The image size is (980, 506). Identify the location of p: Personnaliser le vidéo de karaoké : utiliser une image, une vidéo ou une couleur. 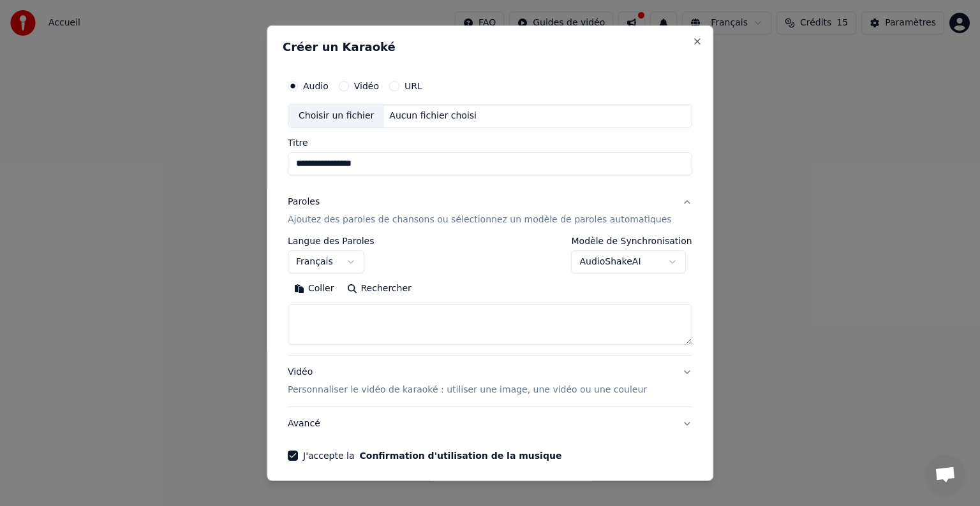
(467, 390).